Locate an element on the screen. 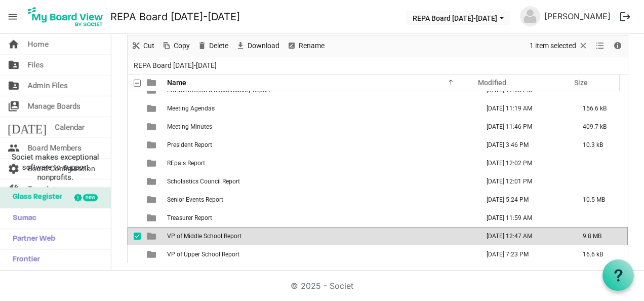 This screenshot has width=644, height=301. td: 9.8 MB is template cell column header Size is located at coordinates (600, 236).